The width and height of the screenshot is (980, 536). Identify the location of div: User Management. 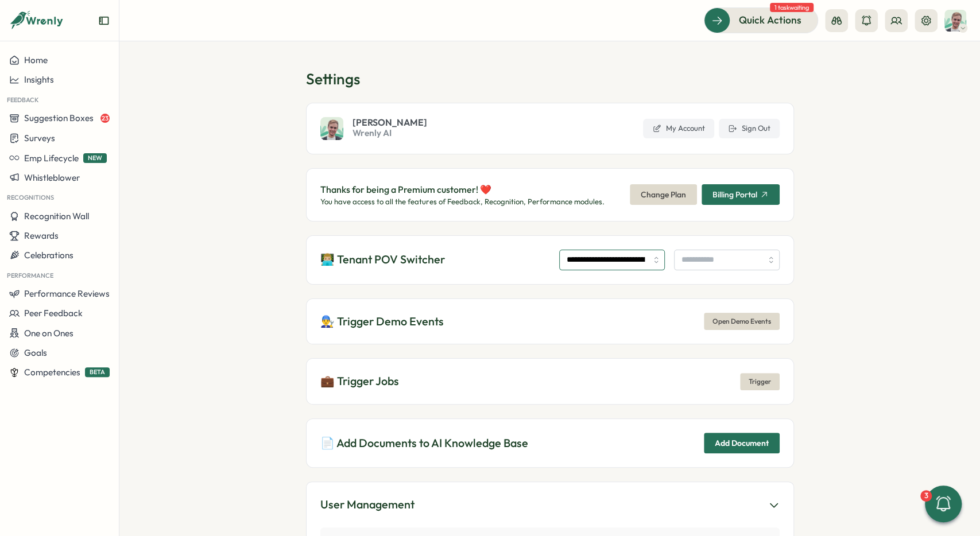
(367, 505).